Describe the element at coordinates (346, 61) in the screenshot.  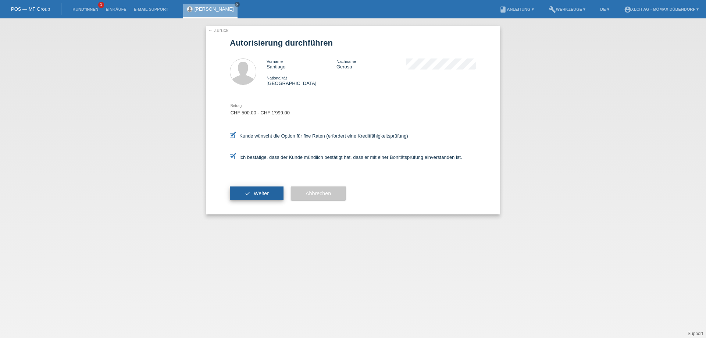
I see `span: Nachname` at that location.